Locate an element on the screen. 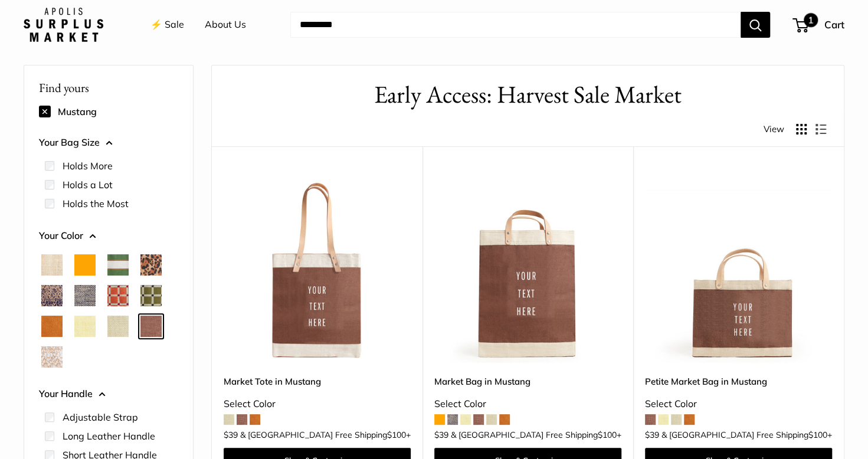  input: Search... is located at coordinates (515, 25).